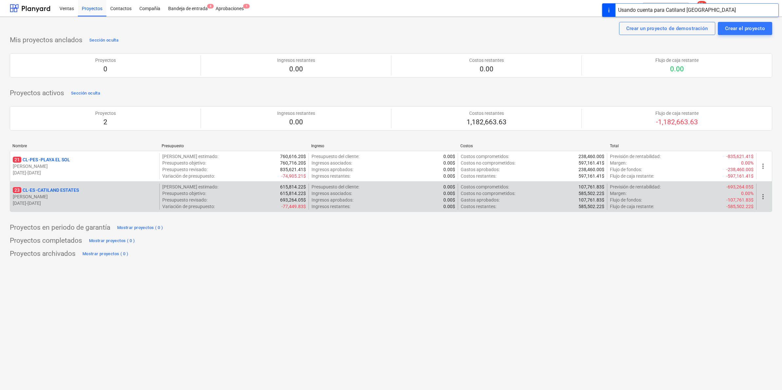 The height and width of the screenshot is (390, 782). I want to click on span: 1, so click(247, 6).